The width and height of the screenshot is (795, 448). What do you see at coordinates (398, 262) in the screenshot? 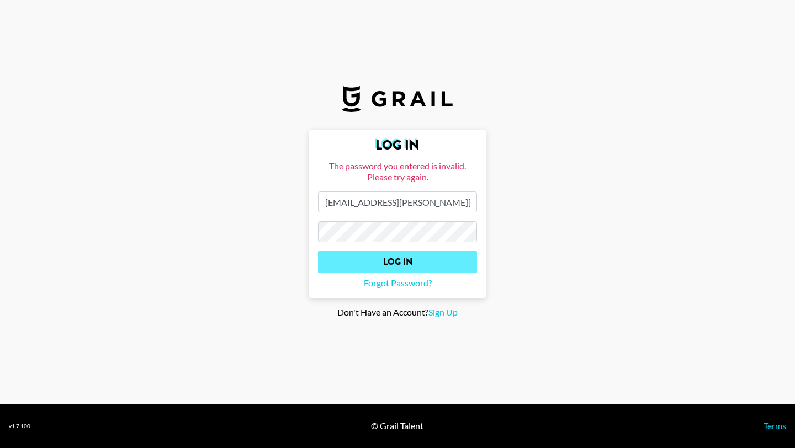
I see `input: Log In` at bounding box center [398, 262].